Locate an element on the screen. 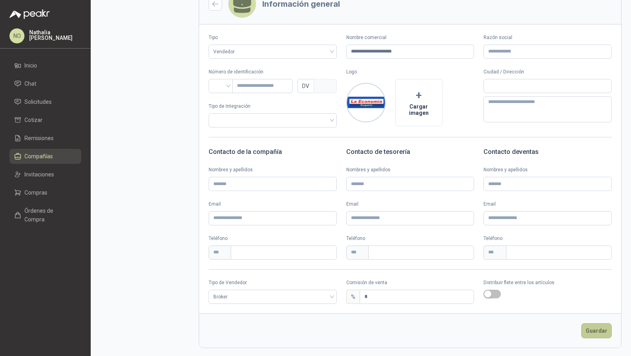 This screenshot has width=631, height=356. p: Logo is located at coordinates (410, 72).